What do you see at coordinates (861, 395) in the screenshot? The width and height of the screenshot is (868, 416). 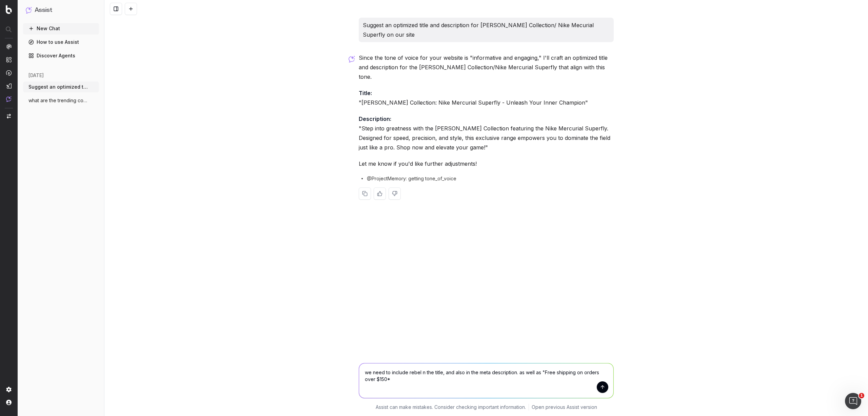 I see `span: 1` at bounding box center [861, 395].